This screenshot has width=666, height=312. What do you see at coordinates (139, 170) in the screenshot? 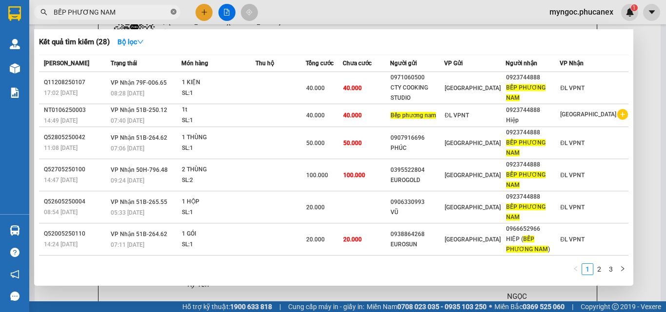
I see `span: VP Nhận 50H-796.48` at bounding box center [139, 170].